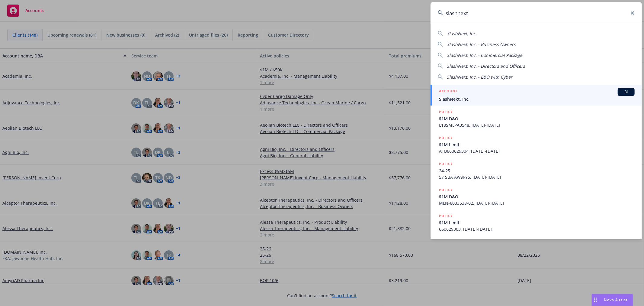 This screenshot has height=306, width=644. What do you see at coordinates (626, 92) in the screenshot?
I see `span: BI` at bounding box center [626, 92].